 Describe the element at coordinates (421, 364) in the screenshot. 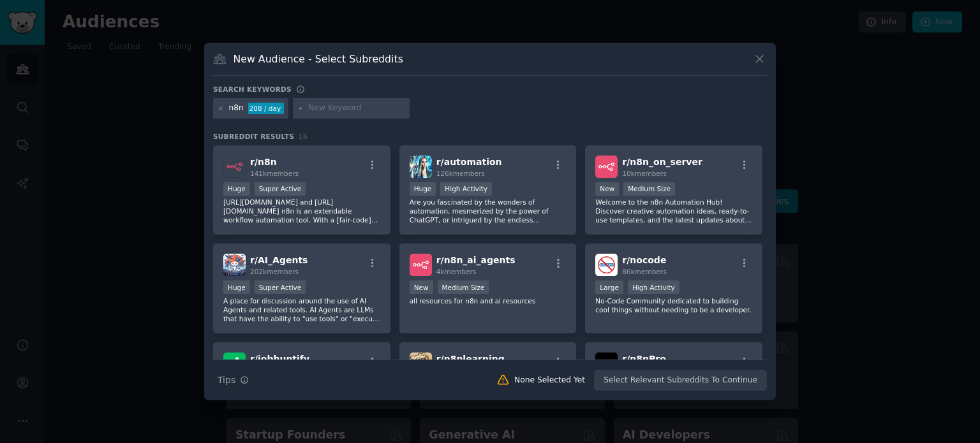

I see `img: n8nlearning` at that location.